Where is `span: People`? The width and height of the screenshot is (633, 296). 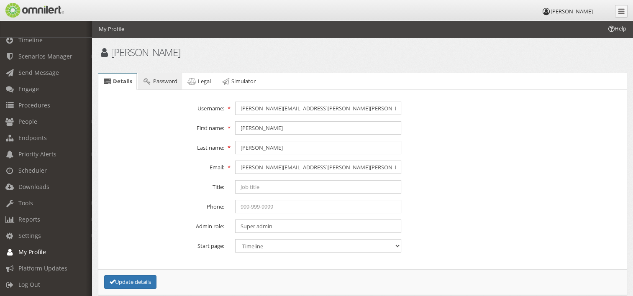 span: People is located at coordinates (28, 121).